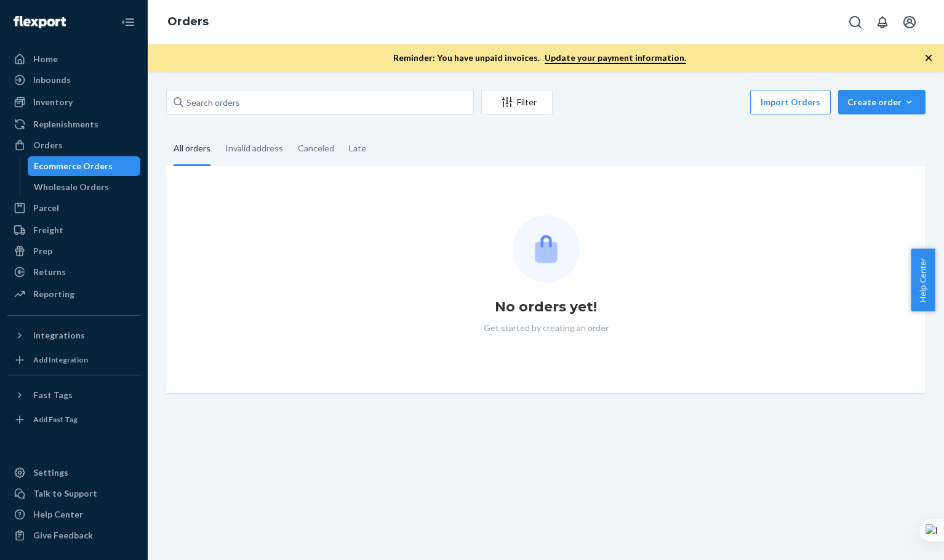 This screenshot has width=944, height=560. What do you see at coordinates (923, 280) in the screenshot?
I see `button: Help Center` at bounding box center [923, 280].